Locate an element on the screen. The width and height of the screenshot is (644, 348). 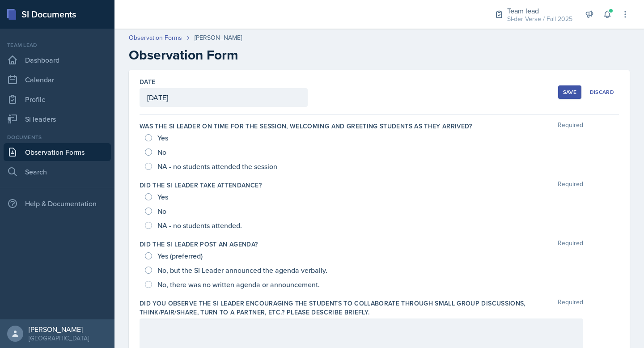
a: Profile is located at coordinates (57, 99).